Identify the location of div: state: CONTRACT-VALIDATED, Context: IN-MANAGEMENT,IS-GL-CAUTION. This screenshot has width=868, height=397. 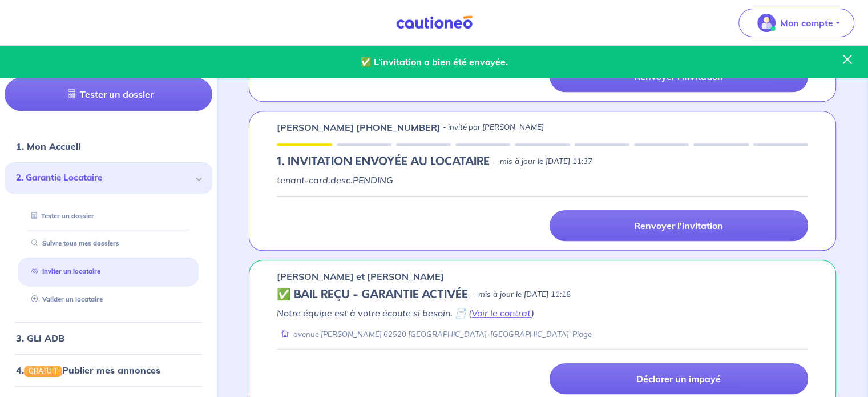
(542, 295).